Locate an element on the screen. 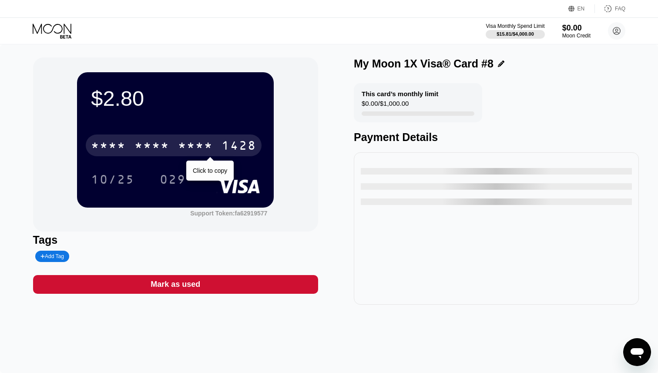 The width and height of the screenshot is (658, 373). div: $0.00Moon Credit is located at coordinates (576, 31).